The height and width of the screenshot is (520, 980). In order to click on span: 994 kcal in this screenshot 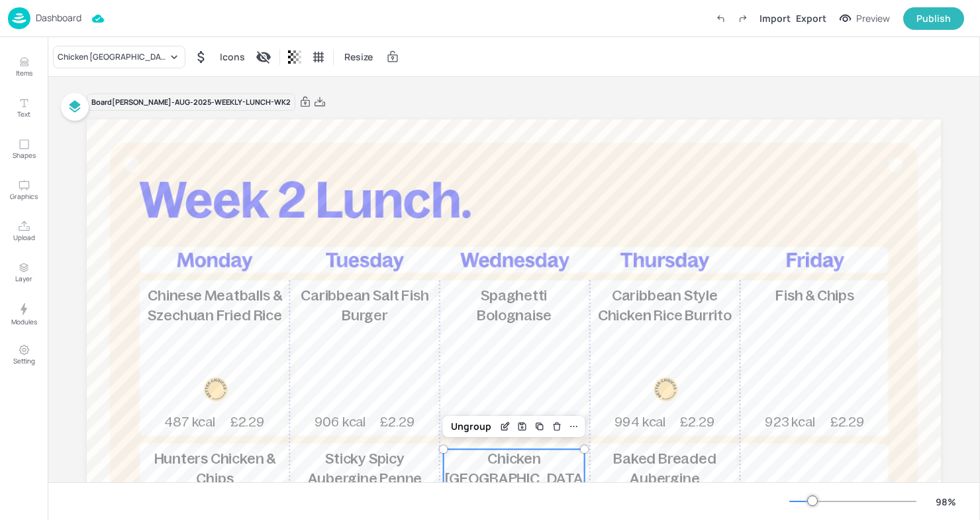, I will do `click(640, 422)`.